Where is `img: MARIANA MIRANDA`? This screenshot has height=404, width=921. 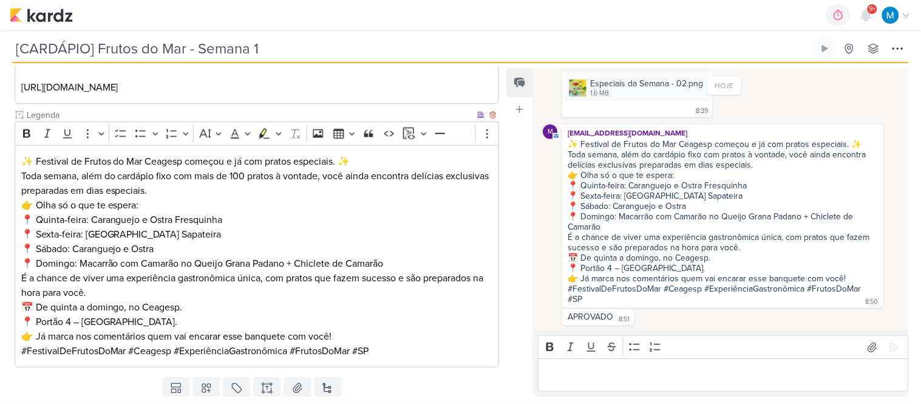
img: MARIANA MIRANDA is located at coordinates (891, 15).